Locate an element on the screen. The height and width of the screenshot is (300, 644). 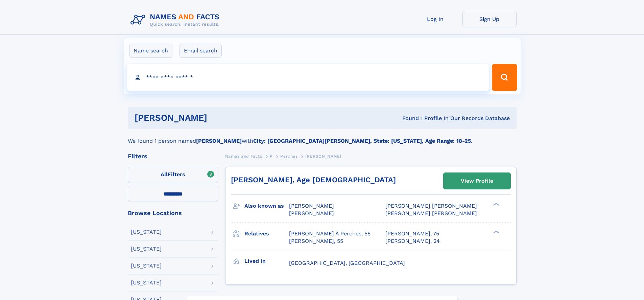
h3: Also known as is located at coordinates (267, 206).